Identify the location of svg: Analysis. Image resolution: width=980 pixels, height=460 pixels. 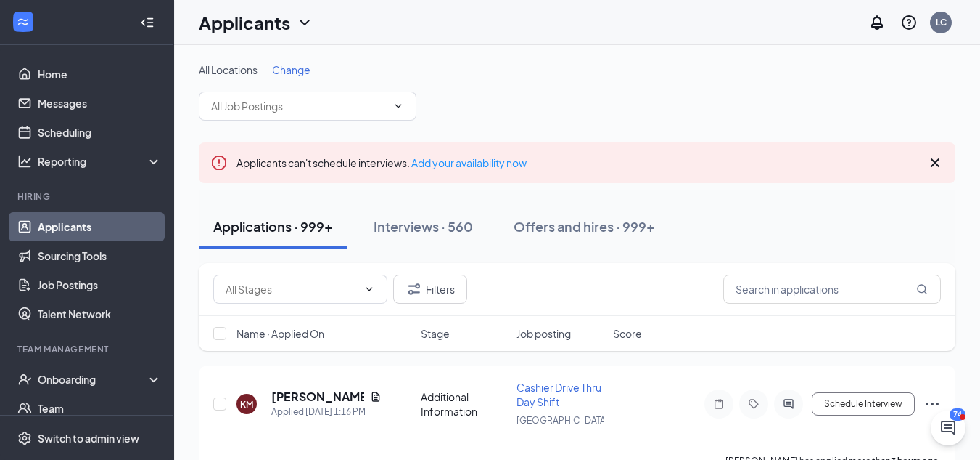
(25, 161).